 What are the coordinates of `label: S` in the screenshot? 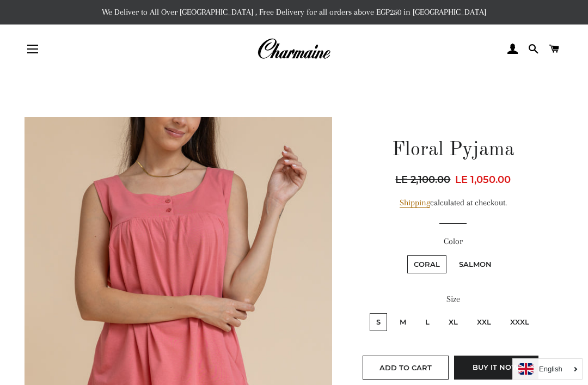 It's located at (378, 322).